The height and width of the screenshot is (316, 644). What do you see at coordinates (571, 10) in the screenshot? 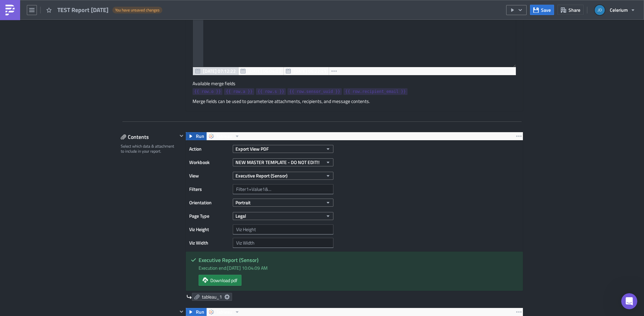
I see `button: Share` at bounding box center [571, 10].